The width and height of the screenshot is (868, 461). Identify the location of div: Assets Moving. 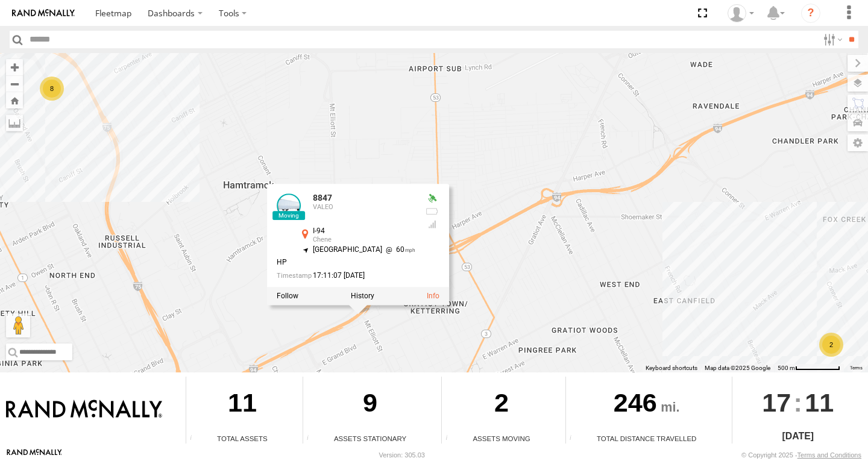
(501, 438).